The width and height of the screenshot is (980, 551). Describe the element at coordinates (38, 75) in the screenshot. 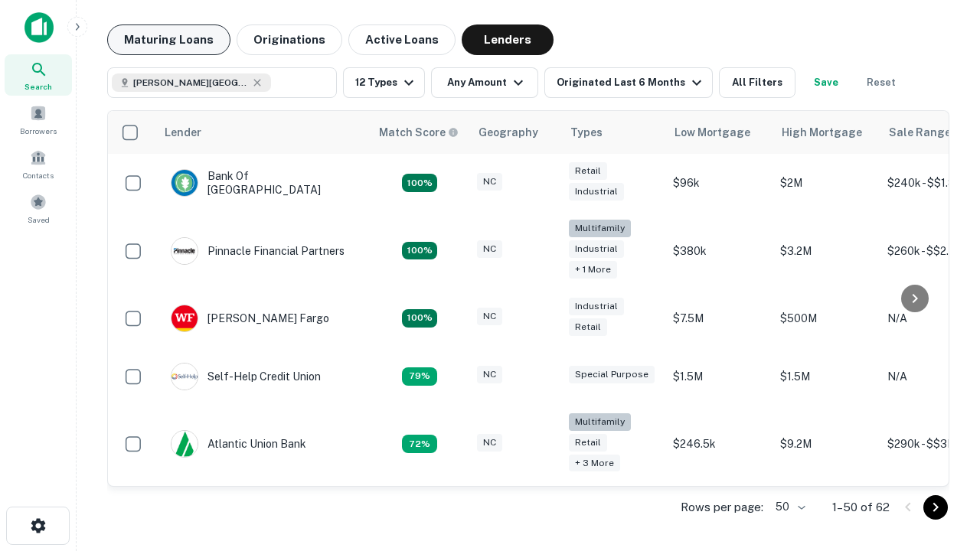

I see `div: Search` at that location.